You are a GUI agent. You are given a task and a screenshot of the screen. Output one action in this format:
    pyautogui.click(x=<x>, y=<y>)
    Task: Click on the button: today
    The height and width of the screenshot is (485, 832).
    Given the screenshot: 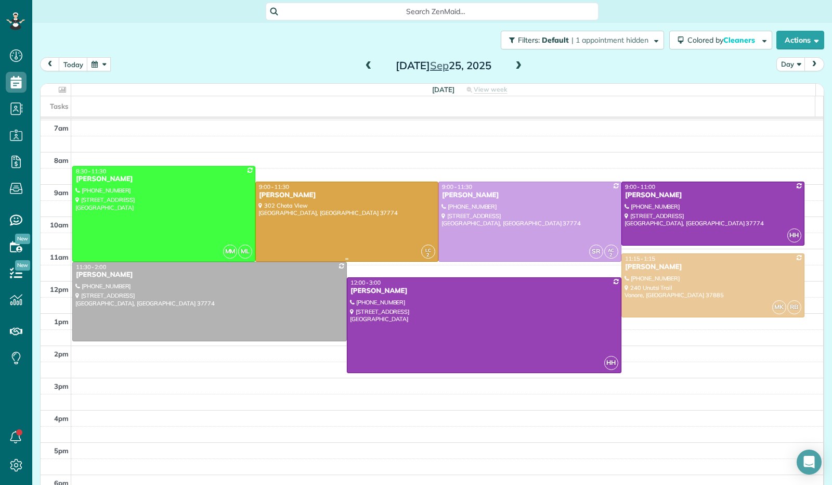 What is the action you would take?
    pyautogui.click(x=73, y=64)
    